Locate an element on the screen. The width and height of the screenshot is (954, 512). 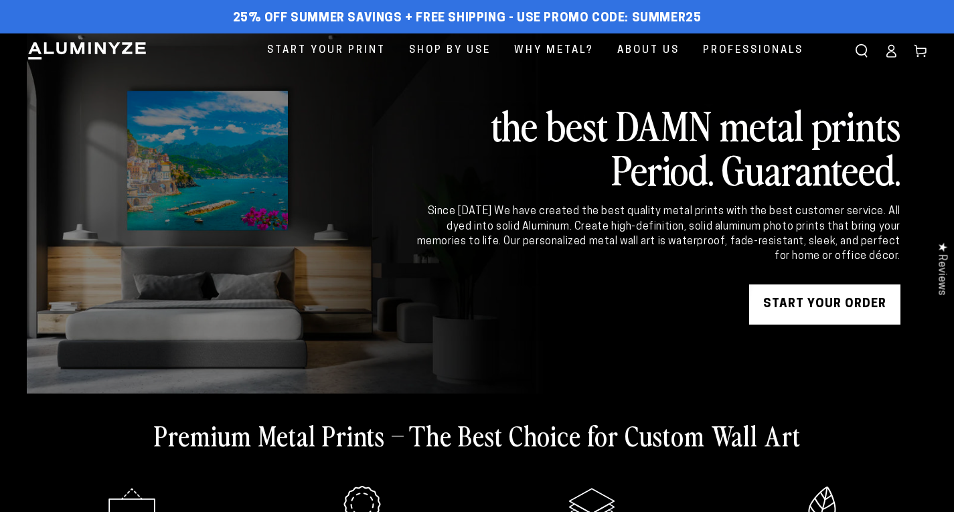
h2: the best DAMN metal prints Period. Guaranteed. is located at coordinates (657, 147).